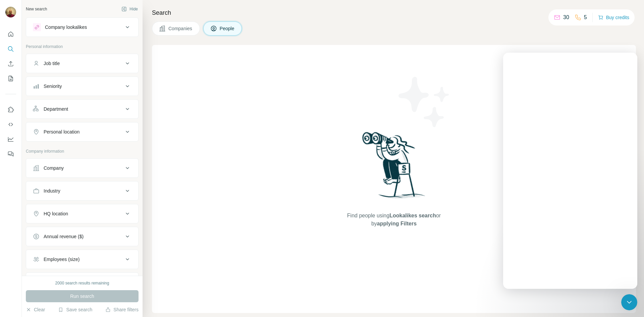 This screenshot has height=317, width=644. I want to click on p: Personal information, so click(82, 47).